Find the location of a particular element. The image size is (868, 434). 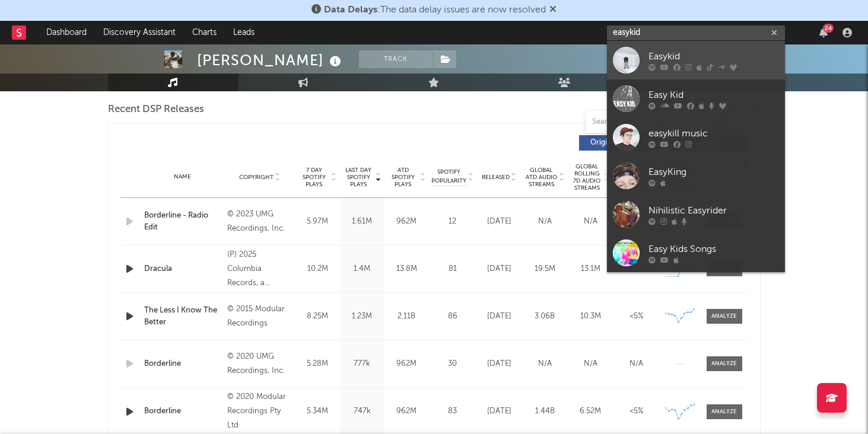

div: 1.61M is located at coordinates (362, 222).